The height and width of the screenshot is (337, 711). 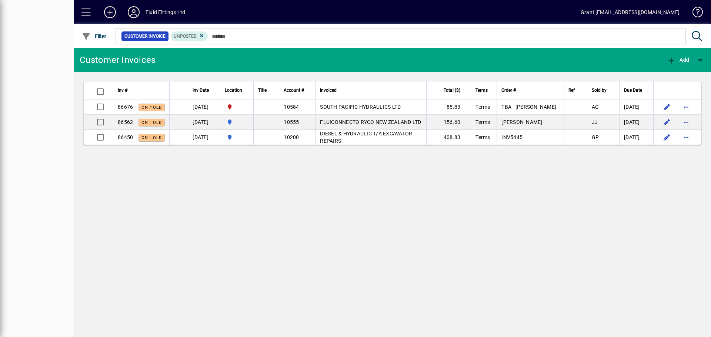 What do you see at coordinates (449, 90) in the screenshot?
I see `div: Total ($)` at bounding box center [449, 90].